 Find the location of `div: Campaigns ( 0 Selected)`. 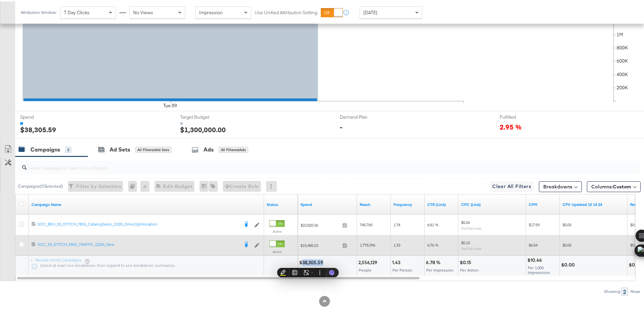

div: Campaigns ( 0 Selected) is located at coordinates (40, 185).